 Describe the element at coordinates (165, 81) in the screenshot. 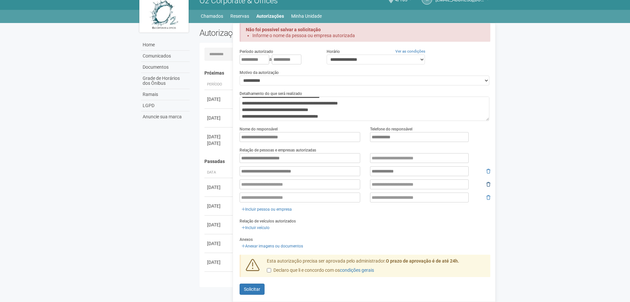

I see `a: Grade de Horários dos Ônibus` at that location.